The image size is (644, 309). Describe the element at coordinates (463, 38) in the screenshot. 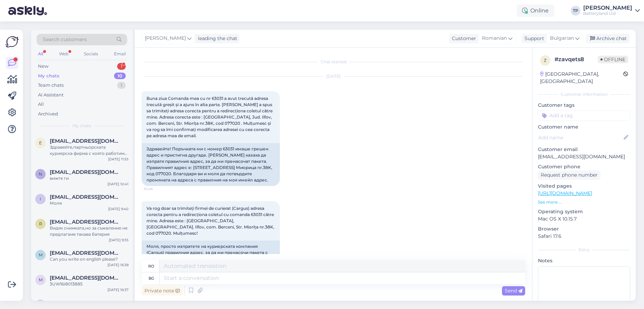

I see `div: Customer` at that location.